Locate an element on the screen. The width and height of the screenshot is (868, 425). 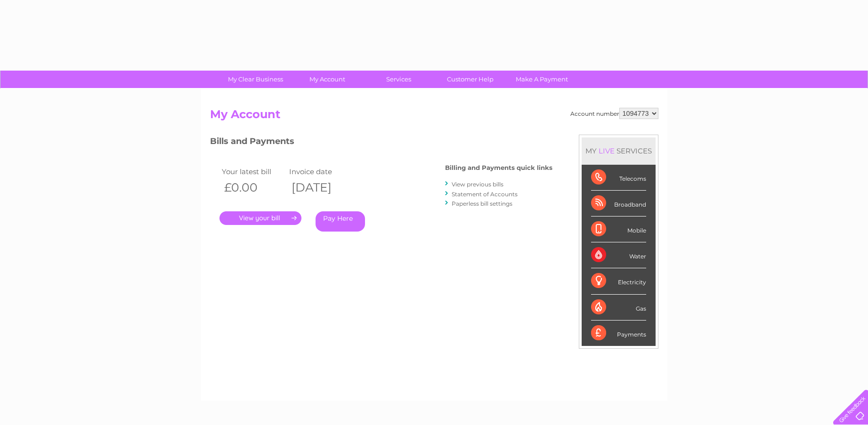
a: Make A Payment is located at coordinates (541, 79).